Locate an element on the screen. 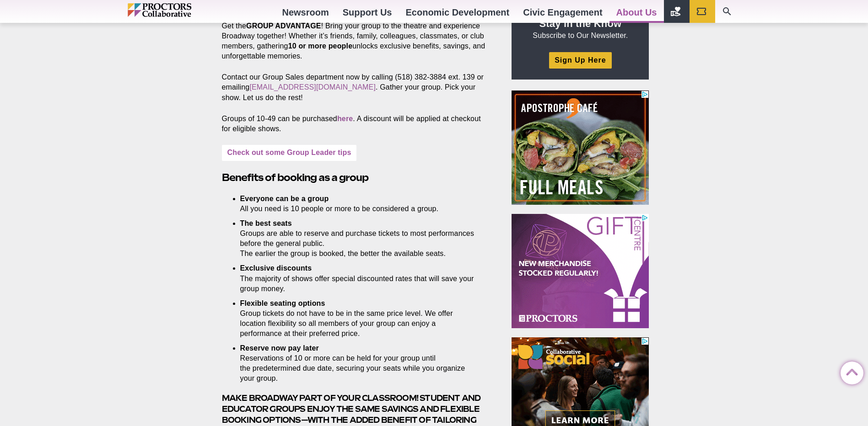 The image size is (868, 426). a: here is located at coordinates (345, 118).